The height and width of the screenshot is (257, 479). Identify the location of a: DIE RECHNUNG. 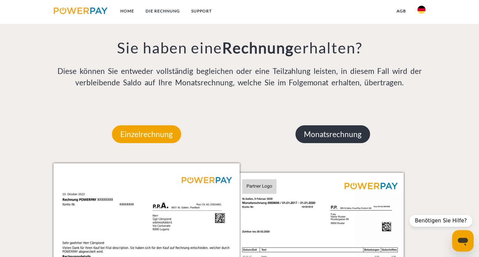
(163, 11).